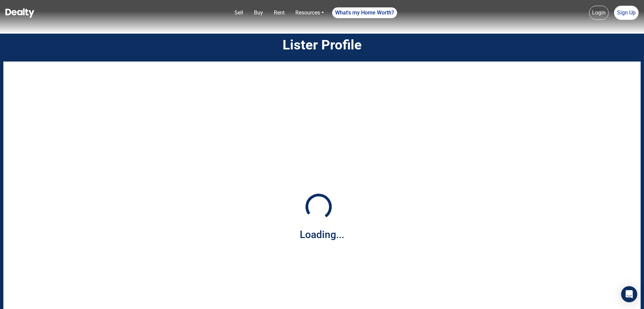 This screenshot has height=309, width=644. What do you see at coordinates (629, 294) in the screenshot?
I see `div: Open Intercom Messenger` at bounding box center [629, 294].